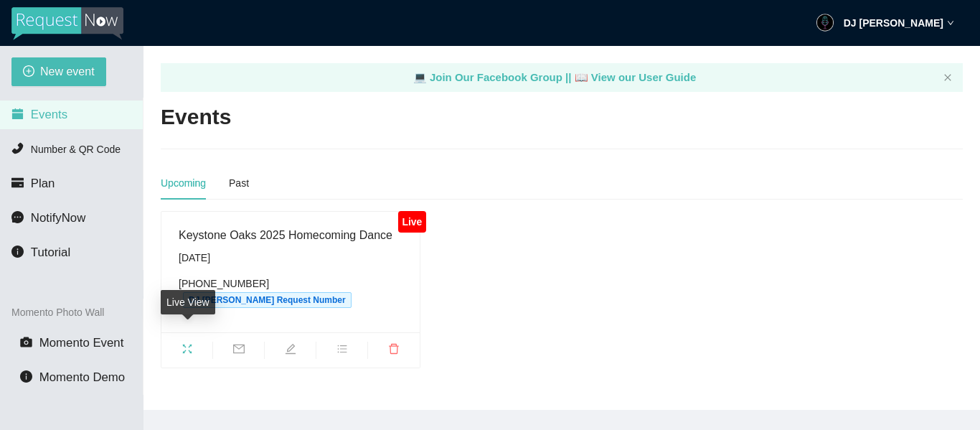  What do you see at coordinates (239, 183) in the screenshot?
I see `div: Past` at bounding box center [239, 183].